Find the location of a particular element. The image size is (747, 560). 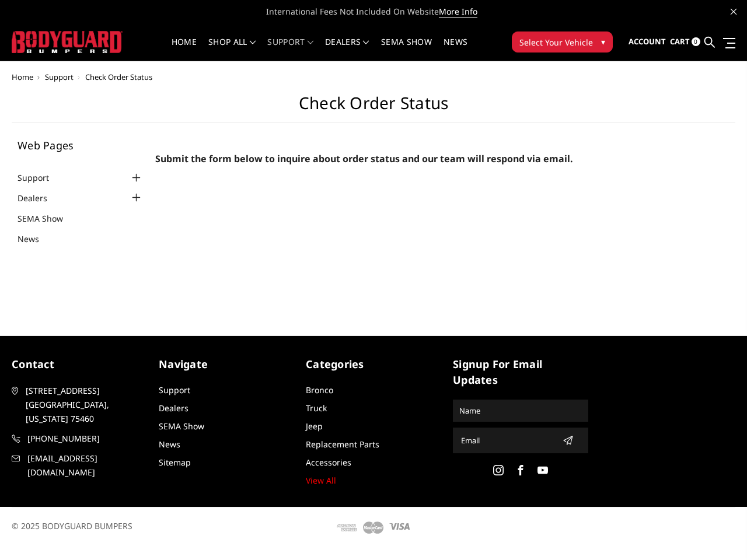

a: Truck is located at coordinates (316, 407).